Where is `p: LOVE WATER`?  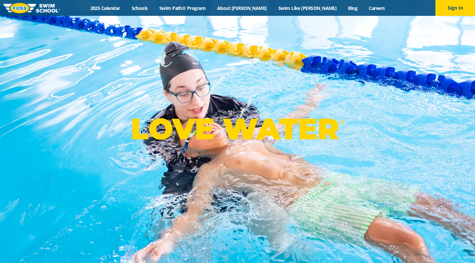
p: LOVE WATER is located at coordinates (237, 129).